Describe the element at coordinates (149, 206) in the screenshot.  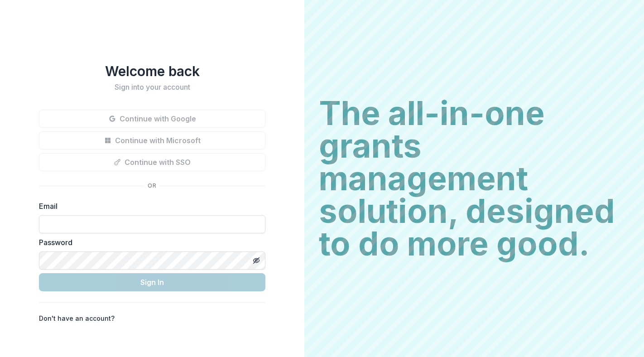
I see `label: Email` at that location.